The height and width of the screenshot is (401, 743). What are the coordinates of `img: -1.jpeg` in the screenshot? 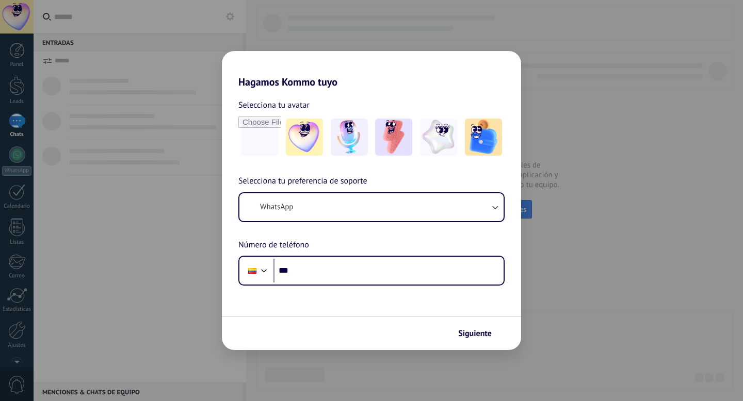 It's located at (304, 137).